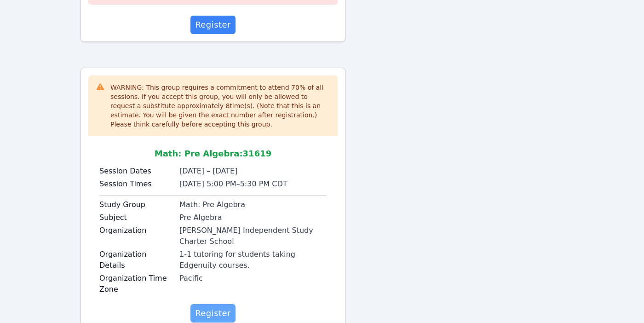 Image resolution: width=644 pixels, height=323 pixels. Describe the element at coordinates (136, 171) in the screenshot. I see `label: Session Dates` at that location.